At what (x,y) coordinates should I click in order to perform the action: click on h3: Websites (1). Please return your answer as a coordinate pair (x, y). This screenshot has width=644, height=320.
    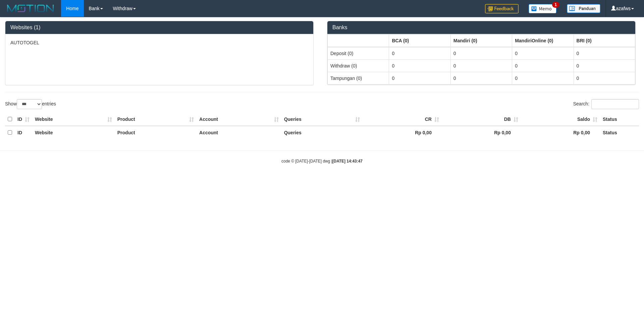
    Looking at the image, I should click on (159, 28).